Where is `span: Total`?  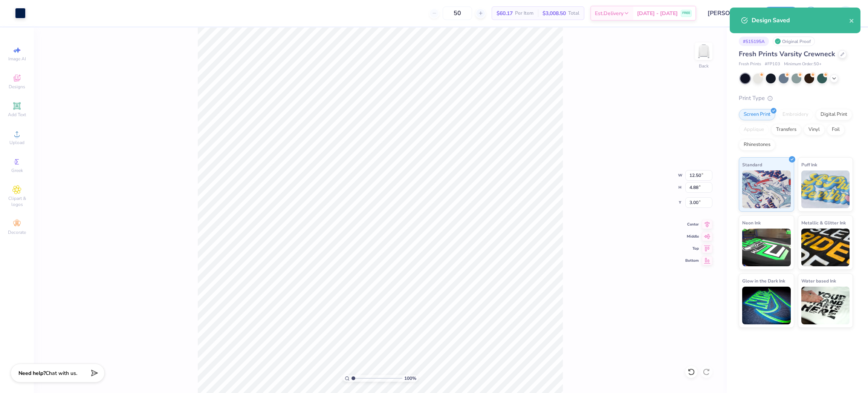
span: Total is located at coordinates (573, 13).